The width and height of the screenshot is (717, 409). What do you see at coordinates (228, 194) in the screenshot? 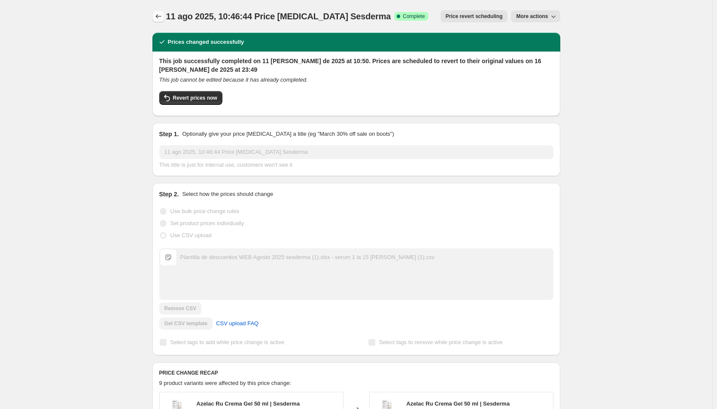
I see `p: Select how the prices should change` at bounding box center [228, 194].